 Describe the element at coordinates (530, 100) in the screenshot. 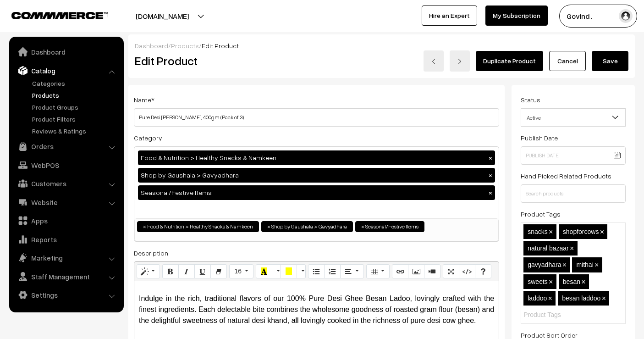

I see `label: Status` at that location.